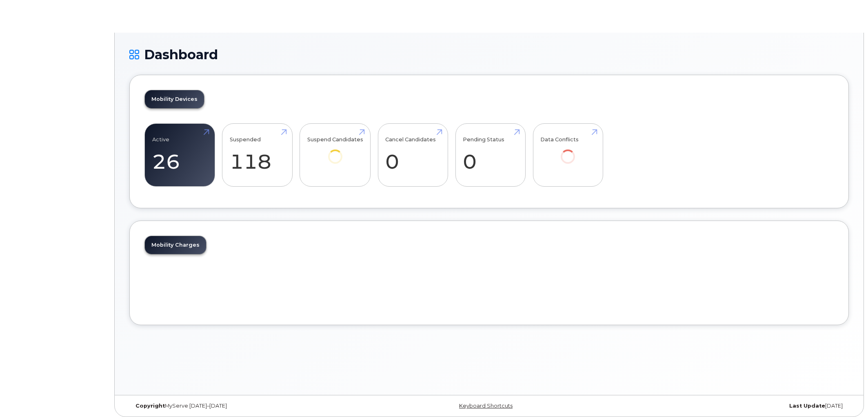 This screenshot has height=417, width=868. I want to click on h1: Dashboard, so click(489, 54).